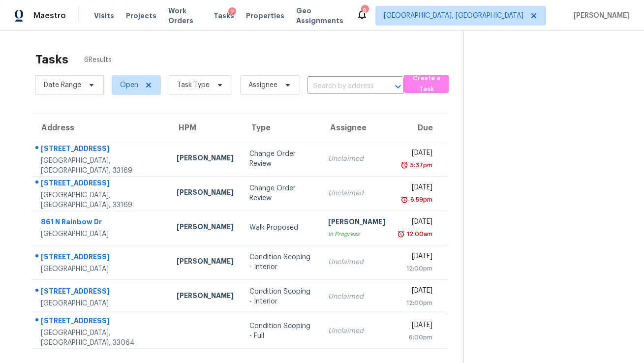  What do you see at coordinates (185, 16) in the screenshot?
I see `span: Work Orders` at bounding box center [185, 16].